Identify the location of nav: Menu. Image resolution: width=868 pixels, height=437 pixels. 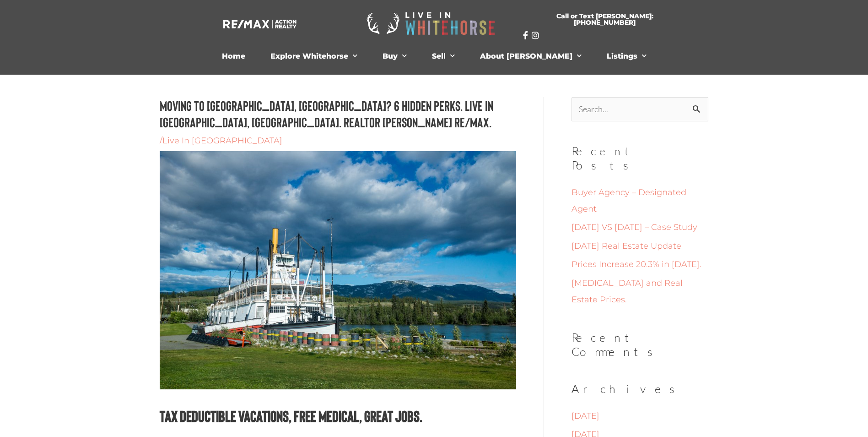
(434, 56).